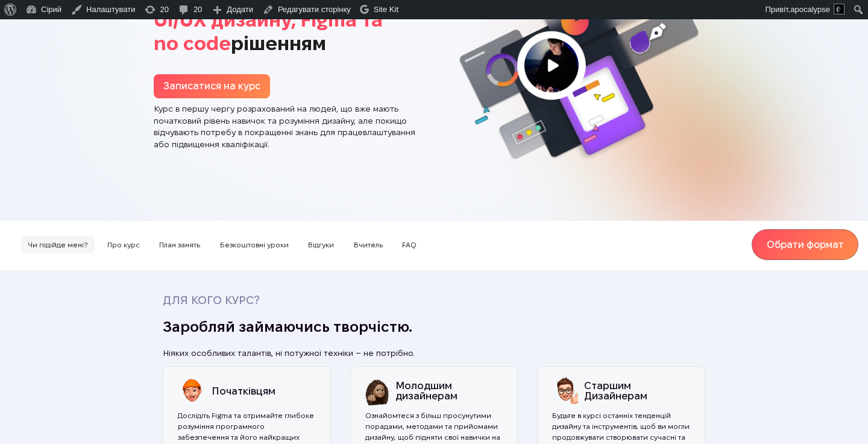 The height and width of the screenshot is (444, 868). What do you see at coordinates (368, 244) in the screenshot?
I see `span: Вчитель` at bounding box center [368, 244].